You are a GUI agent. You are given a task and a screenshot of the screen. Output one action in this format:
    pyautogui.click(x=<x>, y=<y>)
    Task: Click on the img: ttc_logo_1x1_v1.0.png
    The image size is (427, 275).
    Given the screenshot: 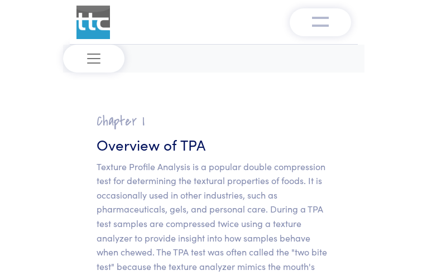 What is the action you would take?
    pyautogui.click(x=93, y=22)
    